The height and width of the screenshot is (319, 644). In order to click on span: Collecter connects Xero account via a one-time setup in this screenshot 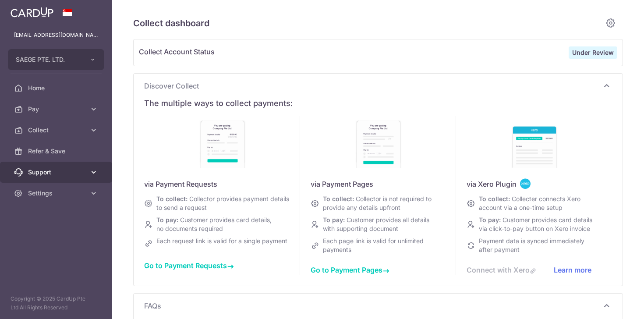, I will do `click(530, 203)`.